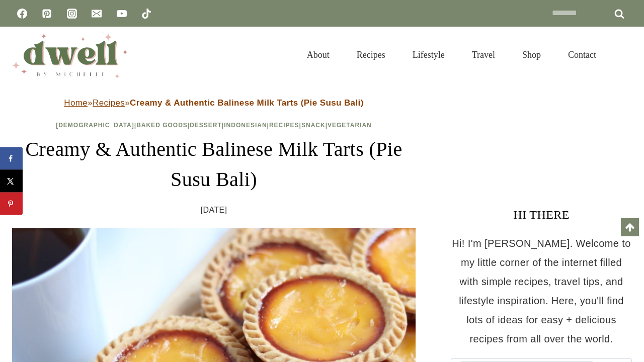  What do you see at coordinates (629, 227) in the screenshot?
I see `a: Scroll to top` at bounding box center [629, 227].